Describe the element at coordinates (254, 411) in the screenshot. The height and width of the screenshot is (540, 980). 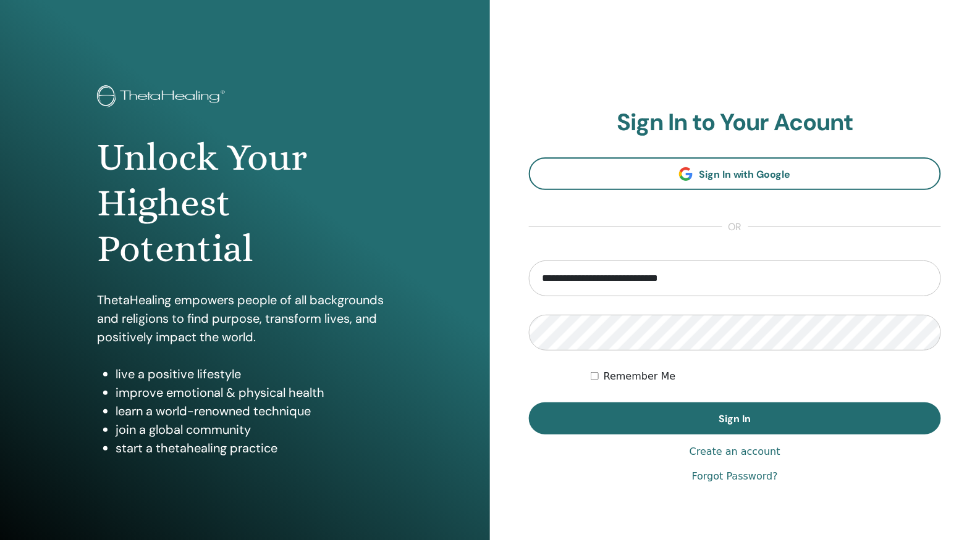
I see `li: learn a world-renowned technique` at that location.